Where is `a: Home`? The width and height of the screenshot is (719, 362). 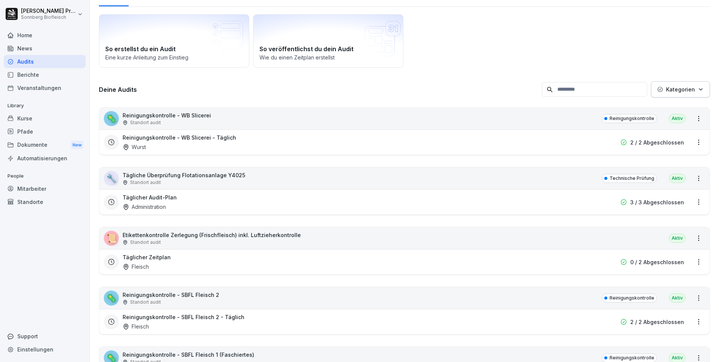
a: Home is located at coordinates (45, 35).